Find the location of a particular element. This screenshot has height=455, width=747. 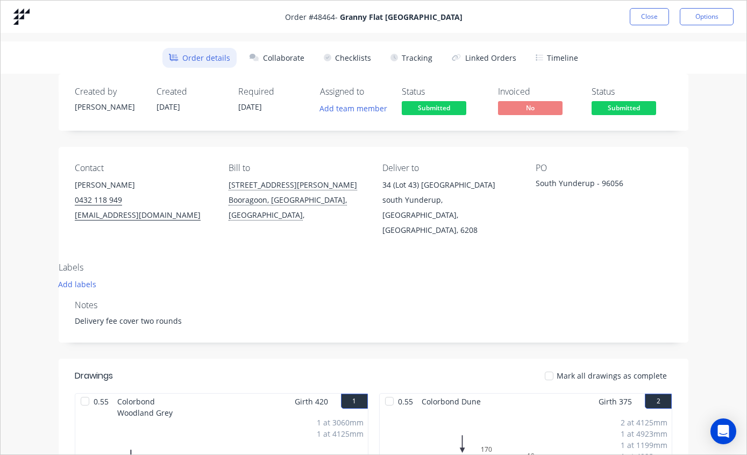

div: 1 at 4125mm is located at coordinates (340, 434).